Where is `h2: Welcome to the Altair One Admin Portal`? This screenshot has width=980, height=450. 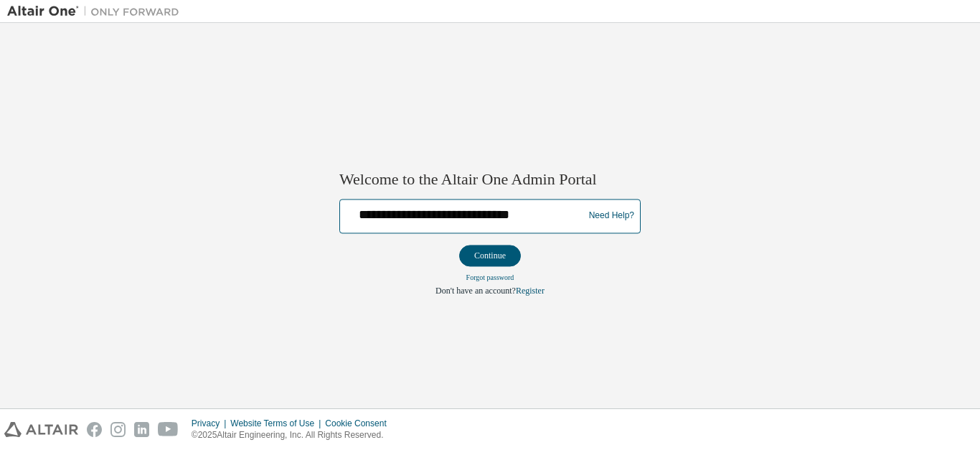
h2: Welcome to the Altair One Admin Portal is located at coordinates (490, 180).